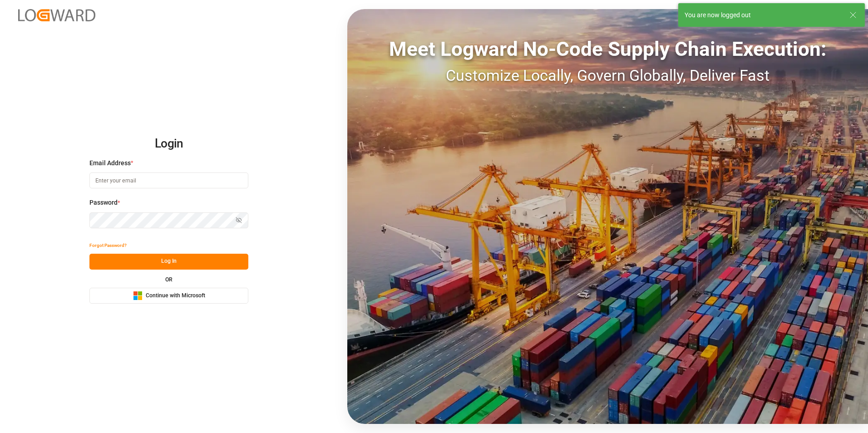 This screenshot has width=868, height=433. I want to click on small: OR, so click(169, 280).